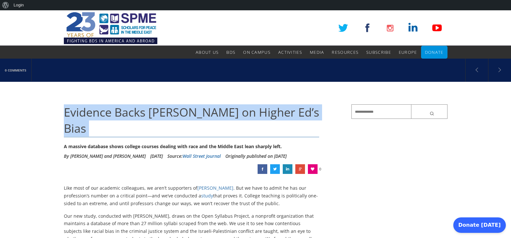 This screenshot has height=238, width=511. I want to click on span: Europe, so click(408, 52).